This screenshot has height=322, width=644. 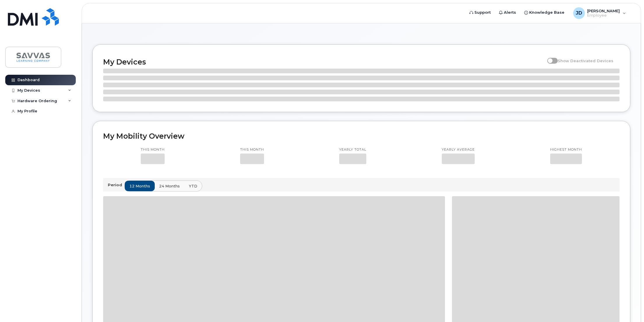 I want to click on p: Yearly average, so click(x=458, y=150).